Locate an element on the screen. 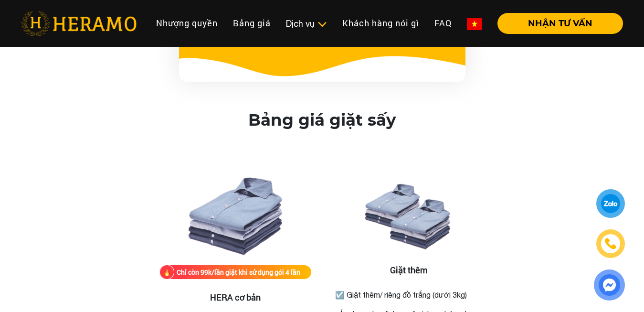  h3: HERA cơ bản is located at coordinates (235, 297).